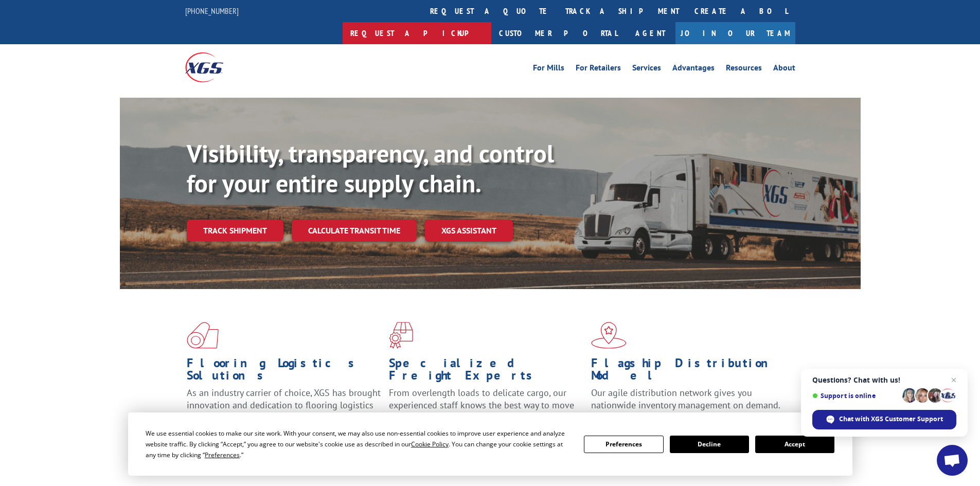  I want to click on a: Services, so click(647, 69).